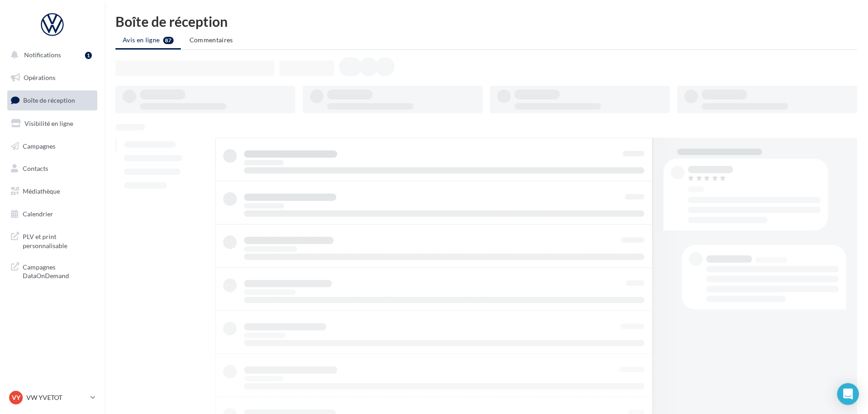 Image resolution: width=868 pixels, height=414 pixels. What do you see at coordinates (35, 168) in the screenshot?
I see `span: Contacts` at bounding box center [35, 168].